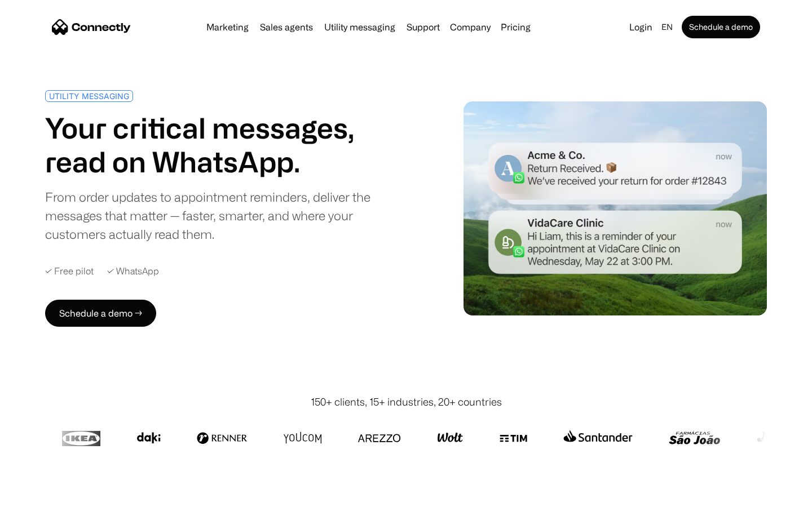 The height and width of the screenshot is (507, 812). What do you see at coordinates (721, 27) in the screenshot?
I see `a: Schedule a demo` at bounding box center [721, 27].